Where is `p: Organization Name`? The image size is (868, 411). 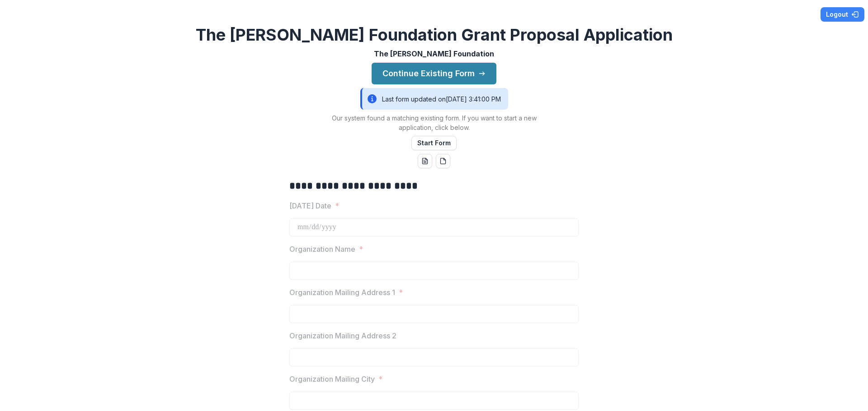
p: Organization Name is located at coordinates (322, 249).